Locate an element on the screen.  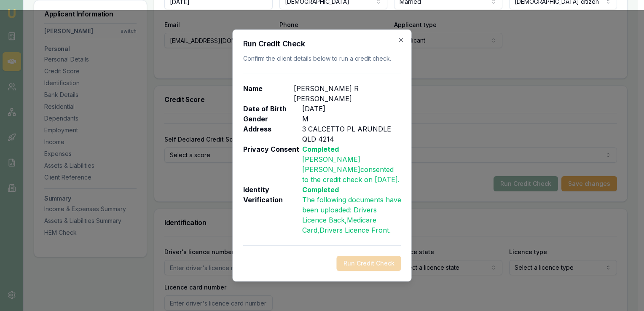
p: Confirm the client details below to run a credit check. is located at coordinates (322, 58).